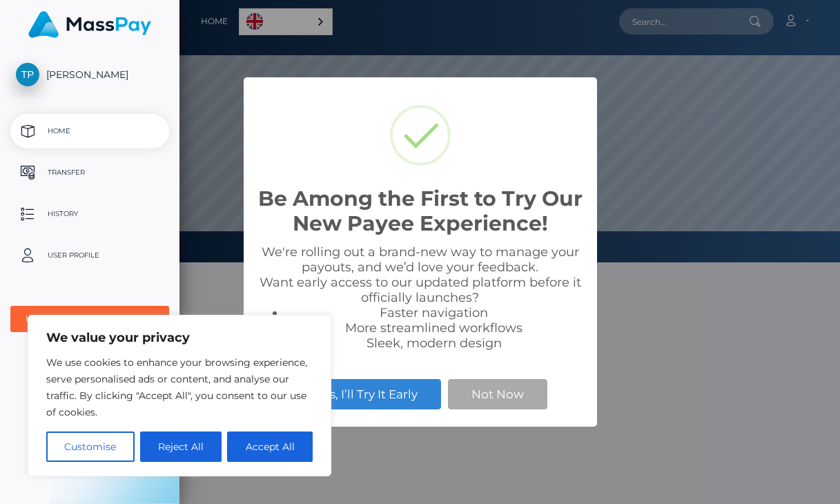 The height and width of the screenshot is (504, 840). What do you see at coordinates (180, 396) in the screenshot?
I see `div: We value your privacy` at bounding box center [180, 396].